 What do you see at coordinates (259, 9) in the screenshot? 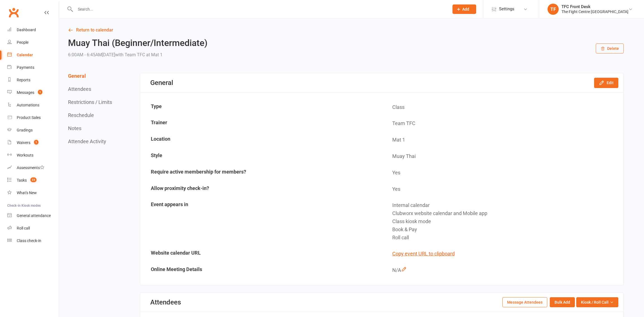
I see `input: Search...` at bounding box center [259, 9].